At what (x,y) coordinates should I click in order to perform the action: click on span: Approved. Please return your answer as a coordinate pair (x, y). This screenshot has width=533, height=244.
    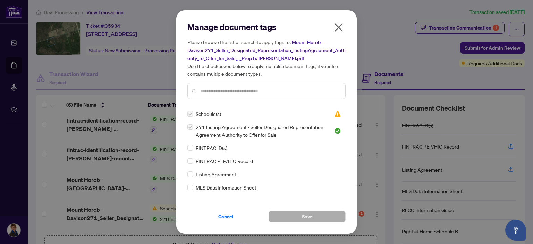
    Looking at the image, I should click on (338, 131).